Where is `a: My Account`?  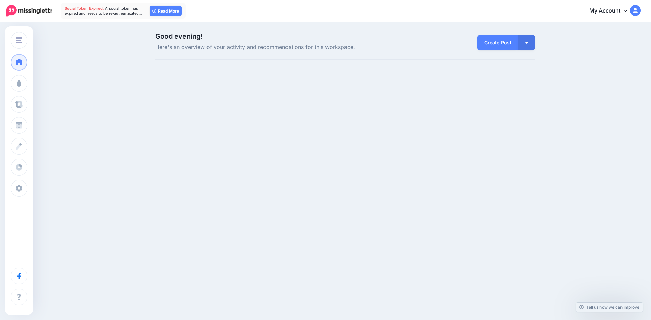 a: My Account is located at coordinates (611, 11).